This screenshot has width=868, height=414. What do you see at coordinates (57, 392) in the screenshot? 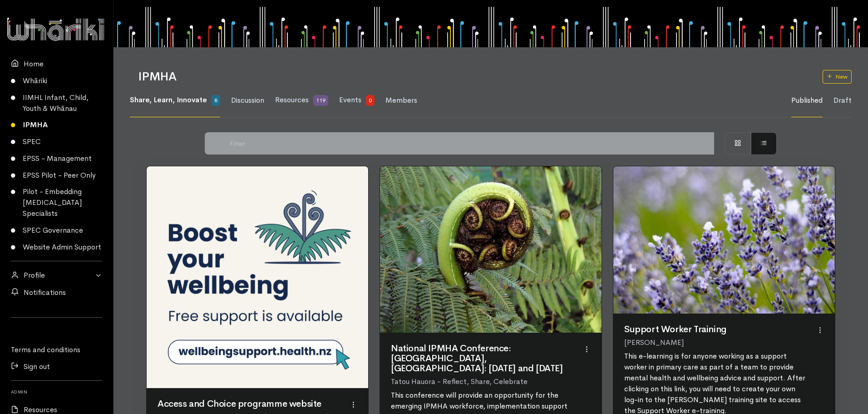
I see `h6: Admin` at bounding box center [57, 392].